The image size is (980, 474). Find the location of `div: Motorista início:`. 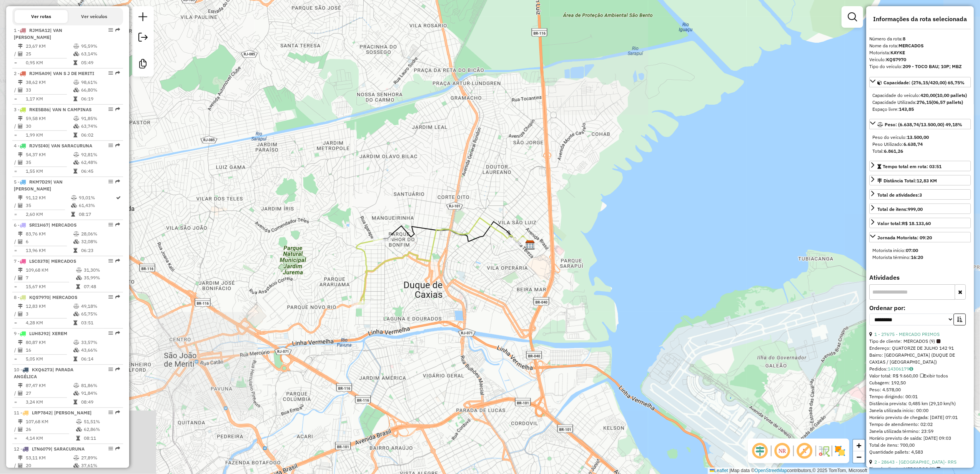

div: Motorista início: is located at coordinates (920, 250).